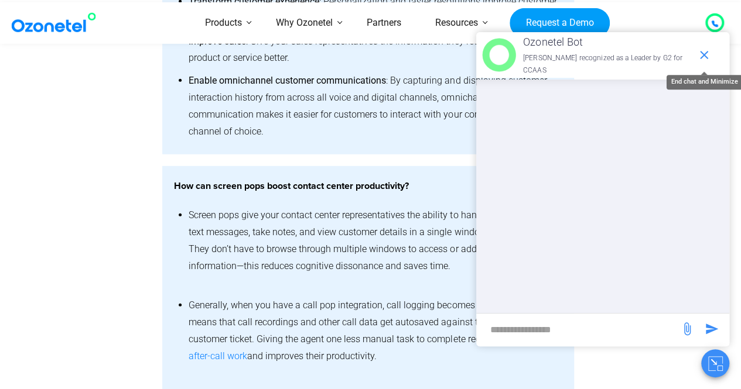 The height and width of the screenshot is (389, 741). Describe the element at coordinates (287, 80) in the screenshot. I see `b: Enable omnichannel customer communications` at that location.